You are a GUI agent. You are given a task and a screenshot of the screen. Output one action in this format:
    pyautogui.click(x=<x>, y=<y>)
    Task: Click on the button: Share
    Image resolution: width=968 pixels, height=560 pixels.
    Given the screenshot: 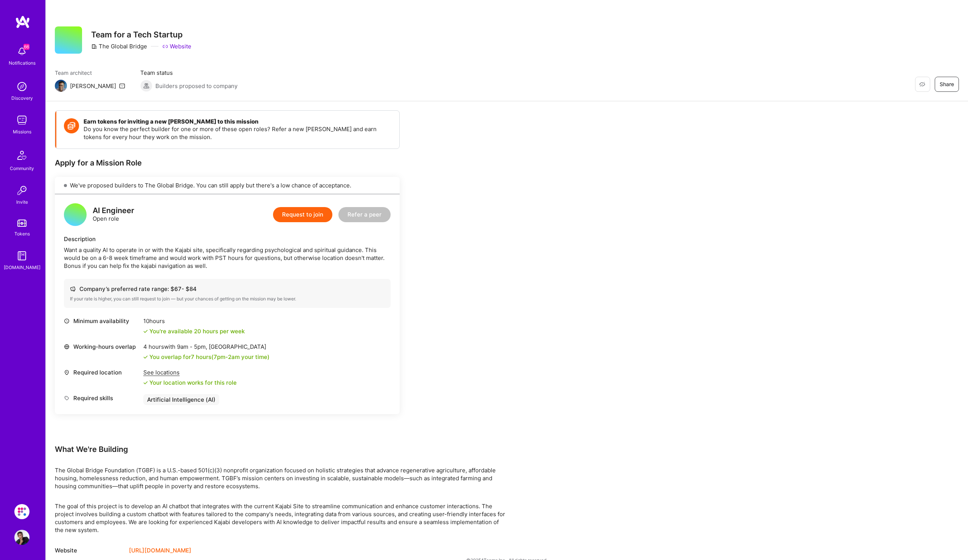 What is the action you would take?
    pyautogui.click(x=947, y=84)
    